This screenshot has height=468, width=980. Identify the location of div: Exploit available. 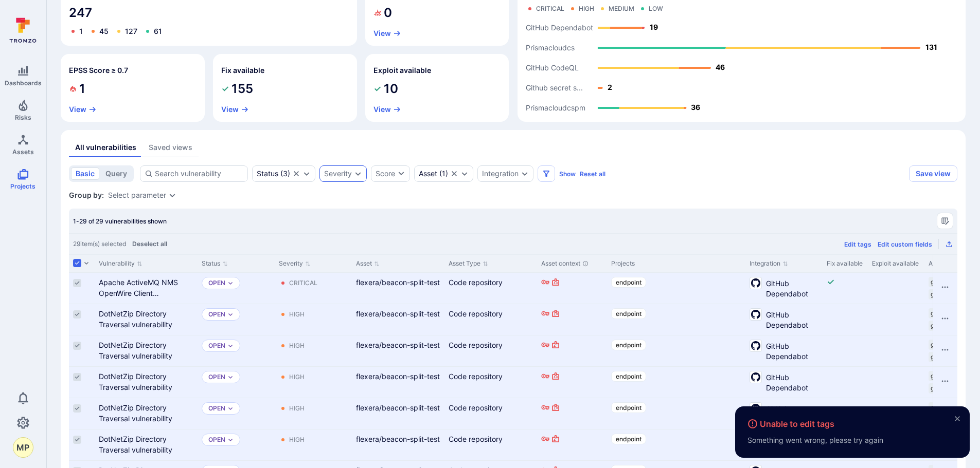
(896, 264).